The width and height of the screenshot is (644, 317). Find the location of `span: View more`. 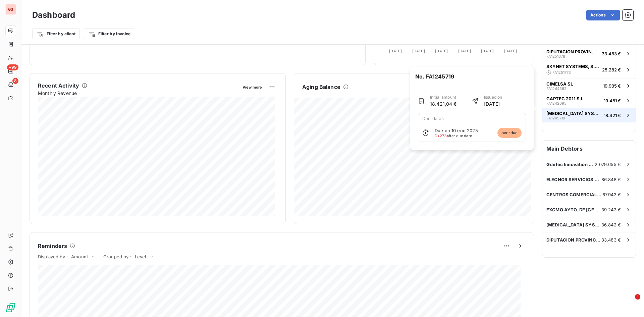

span: View more is located at coordinates (252, 87).